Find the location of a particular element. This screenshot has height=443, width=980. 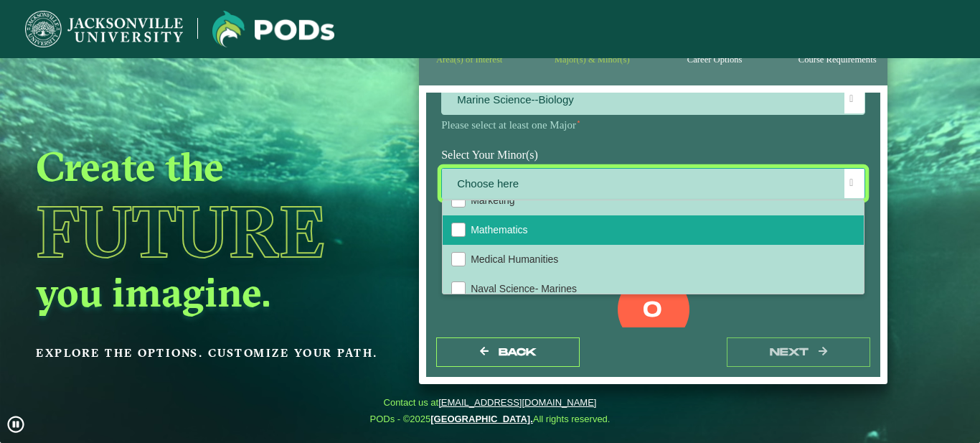

li: Medical Humanities is located at coordinates (653, 259).